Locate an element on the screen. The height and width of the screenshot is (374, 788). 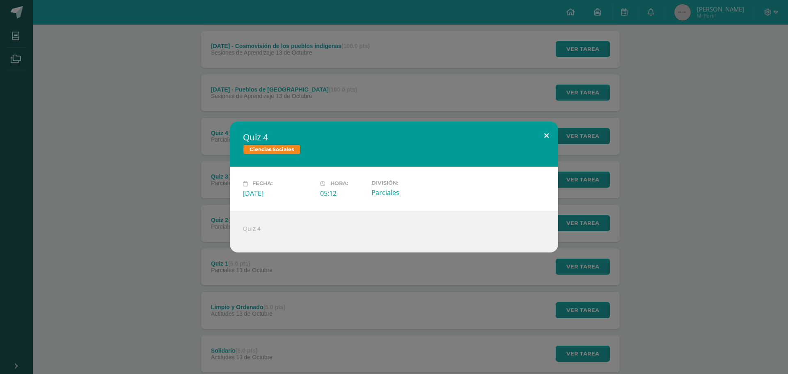
span: Ciencias Sociales is located at coordinates (272, 149).